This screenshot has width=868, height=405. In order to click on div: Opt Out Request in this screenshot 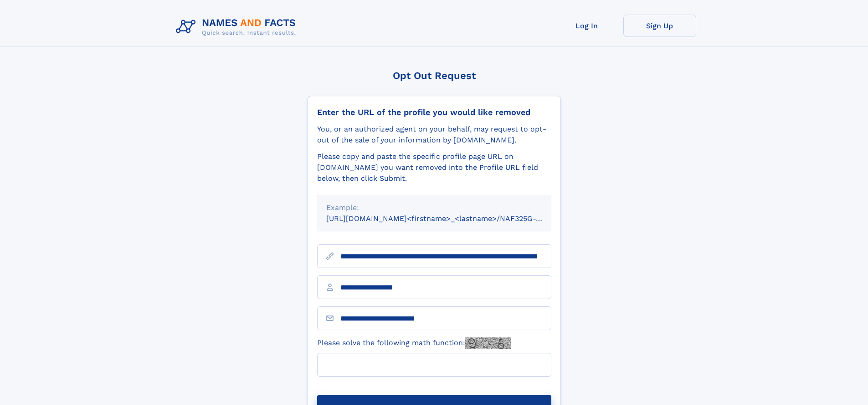, I will do `click(434, 75)`.